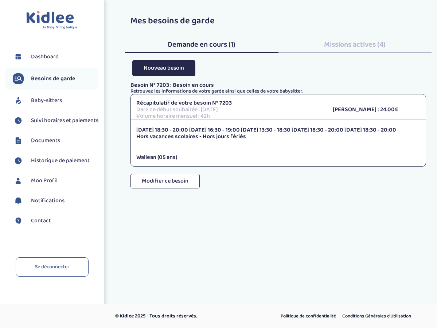 The width and height of the screenshot is (437, 328). What do you see at coordinates (60, 161) in the screenshot?
I see `span: Historique de paiement` at bounding box center [60, 161].